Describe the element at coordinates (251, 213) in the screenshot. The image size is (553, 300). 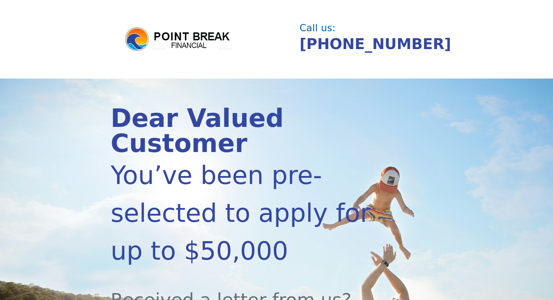
I see `div: You’ve been pre-selected to apply for up to $50,000` at that location.